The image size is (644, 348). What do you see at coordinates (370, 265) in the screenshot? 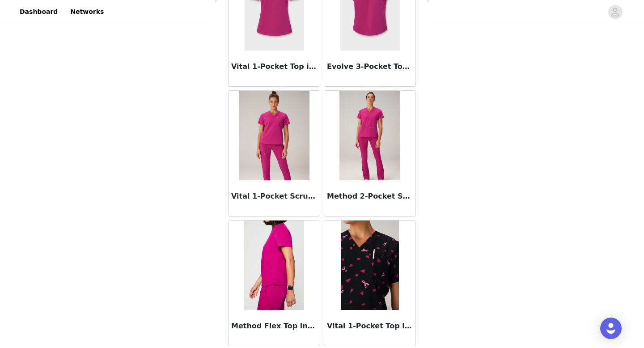
I see `img: Vital 1-Pocket Top in Pink Hearts Club` at bounding box center [370, 265].